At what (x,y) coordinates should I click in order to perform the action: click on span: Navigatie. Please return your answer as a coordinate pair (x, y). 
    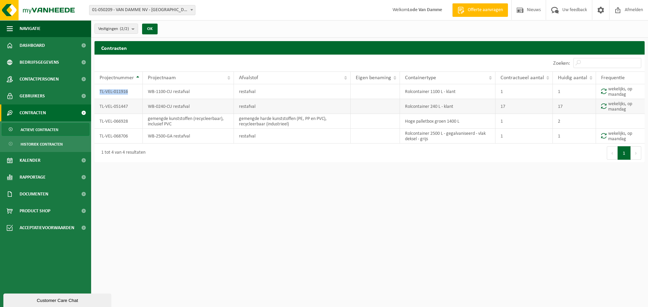
    Looking at the image, I should click on (30, 29).